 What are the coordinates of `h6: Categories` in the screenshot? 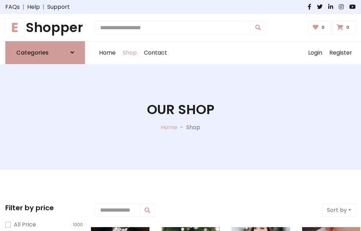 It's located at (32, 52).